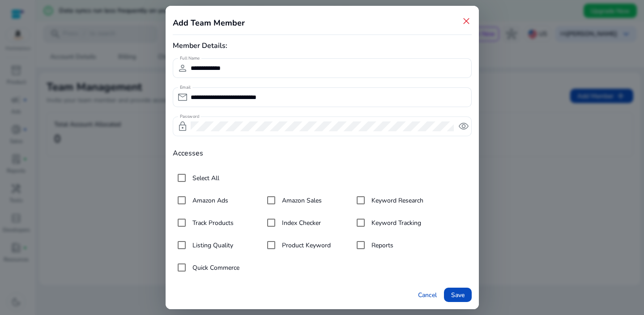 Image resolution: width=644 pixels, height=315 pixels. What do you see at coordinates (189, 116) in the screenshot?
I see `mat-label: Password` at bounding box center [189, 116].